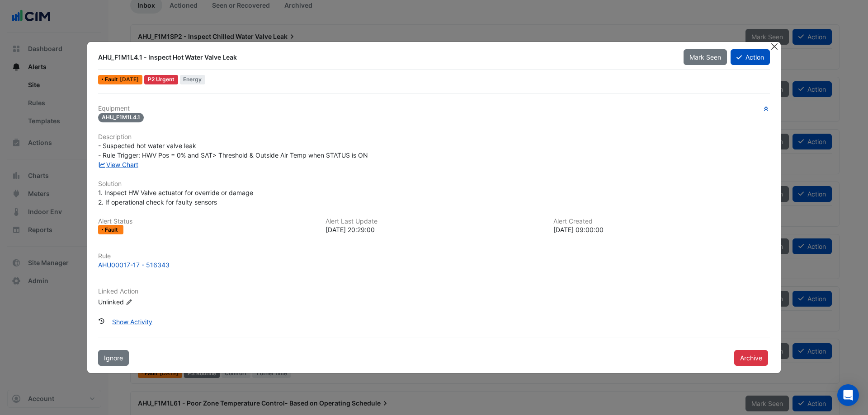 The height and width of the screenshot is (415, 868). I want to click on span: AHU_F1M1L4.1, so click(120, 117).